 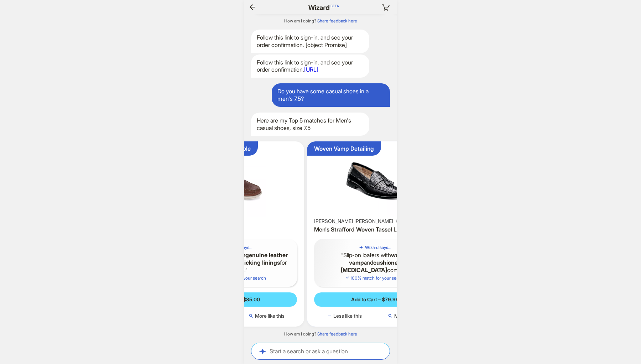 What do you see at coordinates (375, 262) in the screenshot?
I see `q: Slip-on loafers with and comfort` at bounding box center [375, 262].